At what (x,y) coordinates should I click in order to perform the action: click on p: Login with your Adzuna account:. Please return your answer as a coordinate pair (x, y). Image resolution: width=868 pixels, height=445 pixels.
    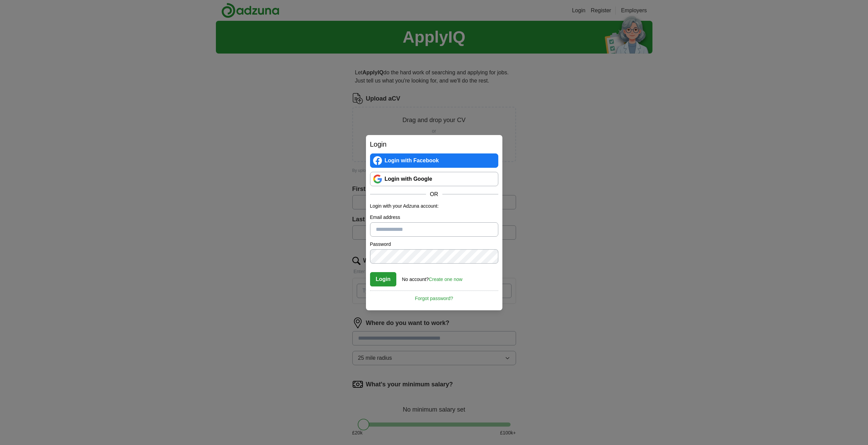
    Looking at the image, I should click on (434, 206).